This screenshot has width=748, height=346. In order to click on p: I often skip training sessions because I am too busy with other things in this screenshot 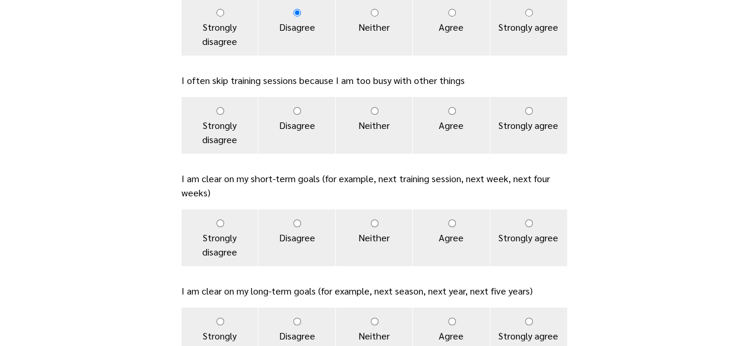, I will do `click(374, 80)`.